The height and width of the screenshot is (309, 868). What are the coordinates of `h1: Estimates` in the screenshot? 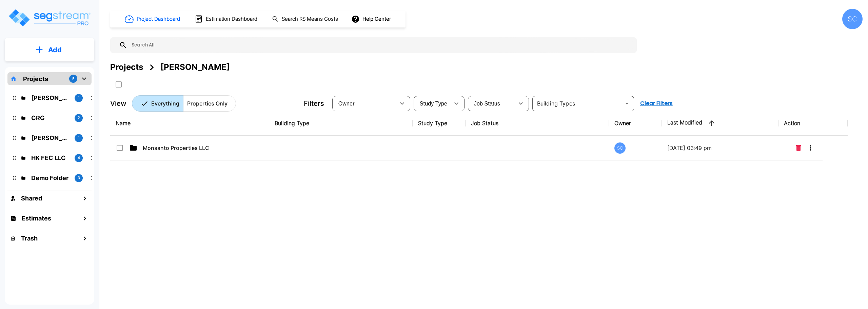 It's located at (36, 218).